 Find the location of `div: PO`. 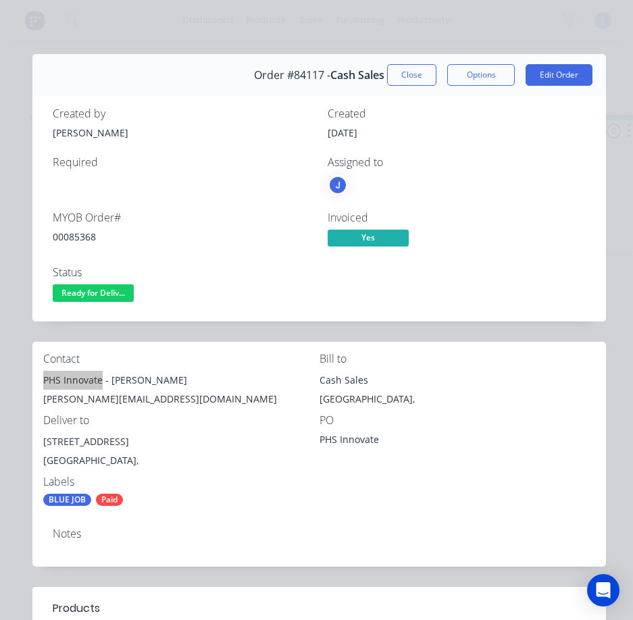

div: PO is located at coordinates (458, 420).